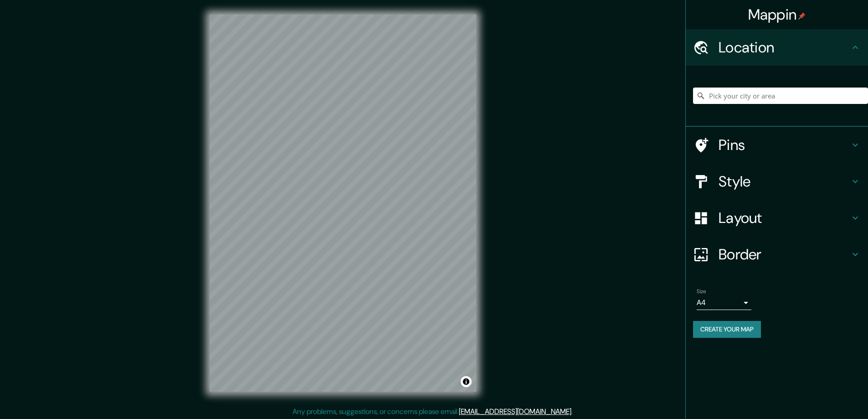 This screenshot has height=419, width=868. What do you see at coordinates (466, 382) in the screenshot?
I see `button: Toggle attribution` at bounding box center [466, 382].